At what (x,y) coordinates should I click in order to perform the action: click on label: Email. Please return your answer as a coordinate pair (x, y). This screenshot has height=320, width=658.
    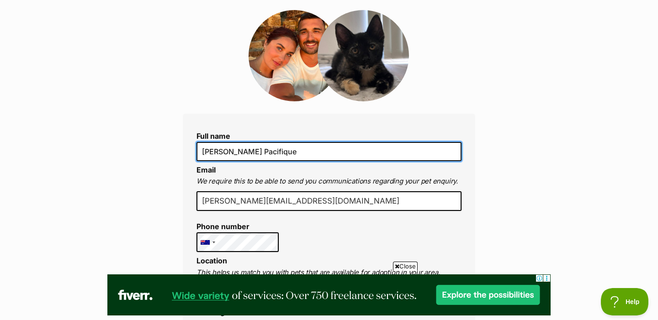
    Looking at the image, I should click on (206, 170).